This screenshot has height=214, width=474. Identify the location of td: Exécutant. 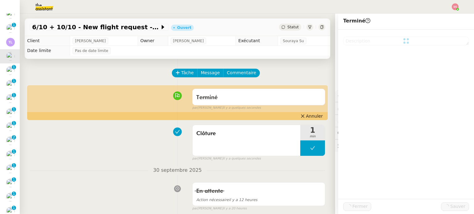
(257, 41).